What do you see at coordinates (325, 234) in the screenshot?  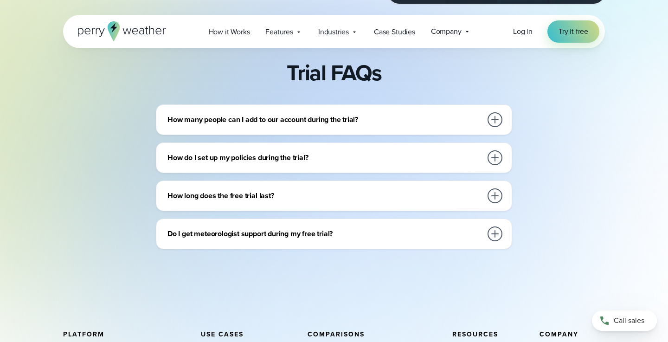 I see `h3: Do I get meteorologist support during my free trial?` at bounding box center [325, 234].